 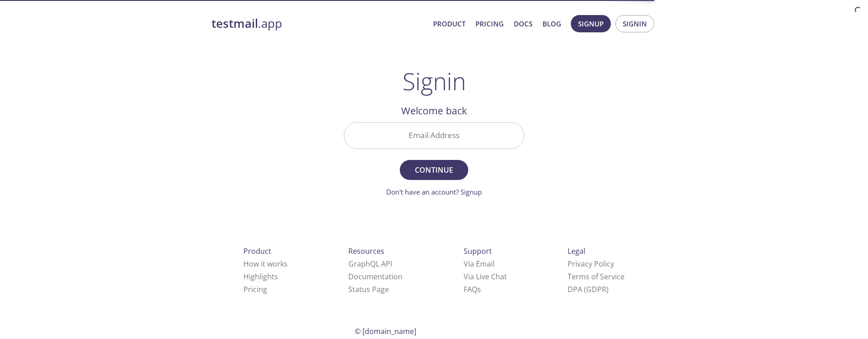 I want to click on a: Privacy Policy, so click(x=591, y=264).